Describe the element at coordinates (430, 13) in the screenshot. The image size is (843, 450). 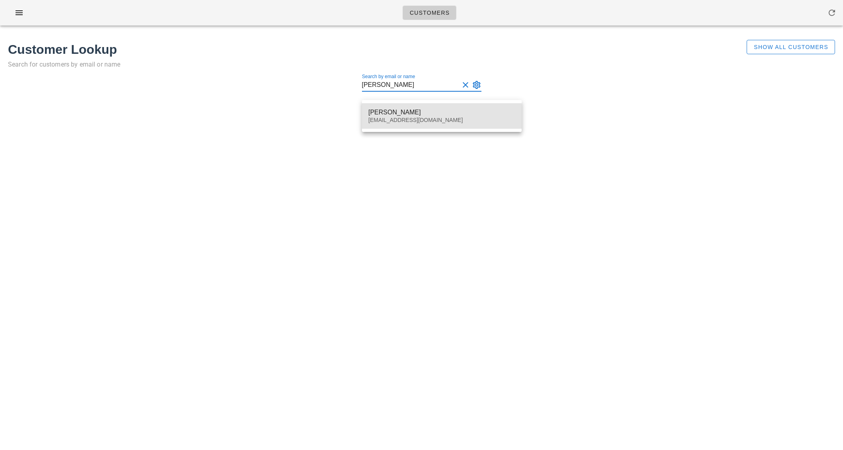
I see `a: Customers` at that location.